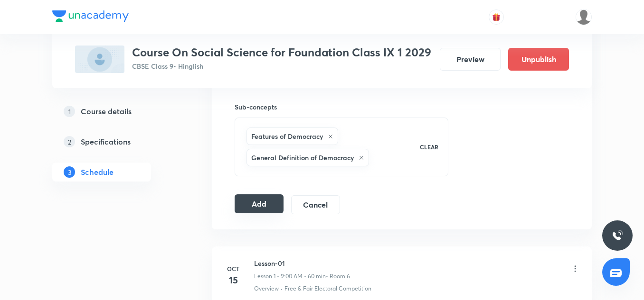 The image size is (644, 300). What do you see at coordinates (233, 269) in the screenshot?
I see `h6: Oct` at bounding box center [233, 269].